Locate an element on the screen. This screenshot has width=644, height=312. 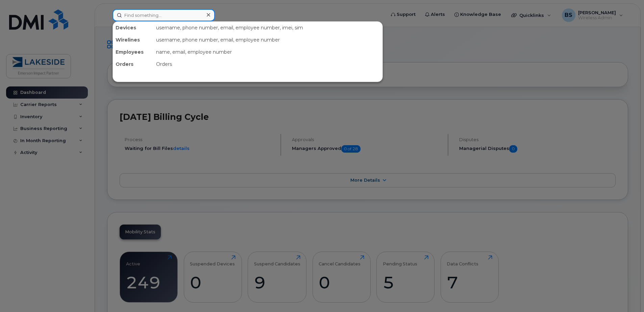
div: name, email, employee number is located at coordinates (268, 52).